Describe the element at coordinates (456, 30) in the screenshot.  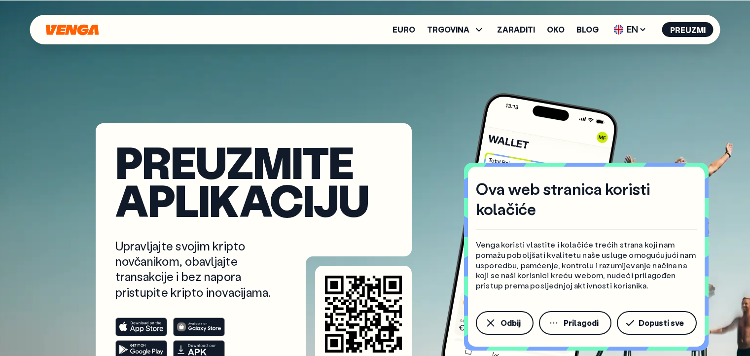
I see `span: TRGOVINA` at that location.